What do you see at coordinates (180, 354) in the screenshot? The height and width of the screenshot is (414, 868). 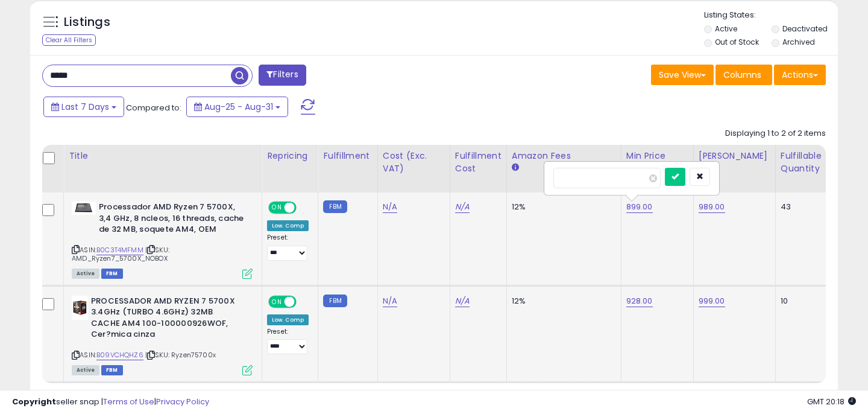 I see `span: | SKU: Ryzen75700x` at bounding box center [180, 354].